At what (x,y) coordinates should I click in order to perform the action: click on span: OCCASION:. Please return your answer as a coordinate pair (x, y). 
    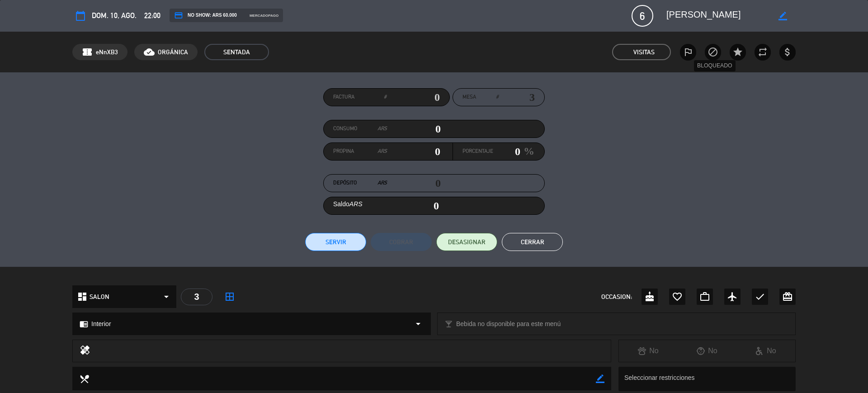
    Looking at the image, I should click on (617, 297).